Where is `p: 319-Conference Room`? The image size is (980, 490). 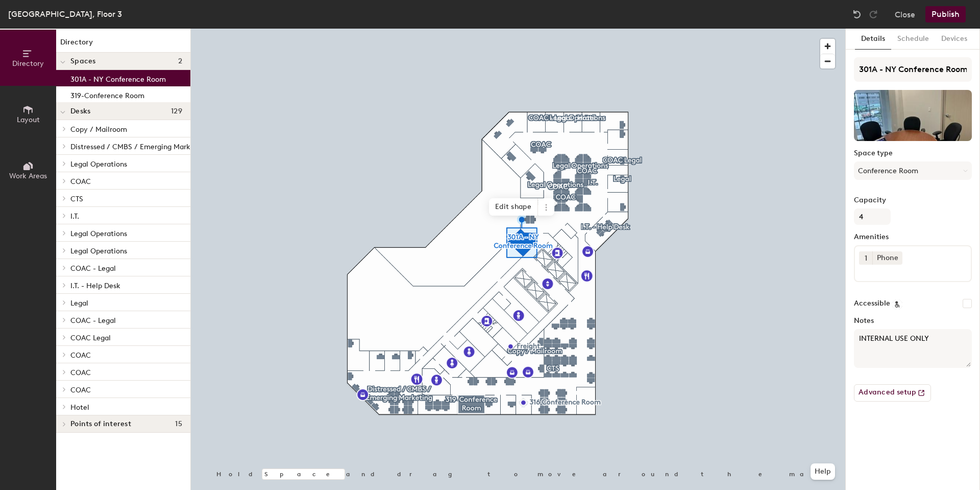 p: 319-Conference Room is located at coordinates (108, 94).